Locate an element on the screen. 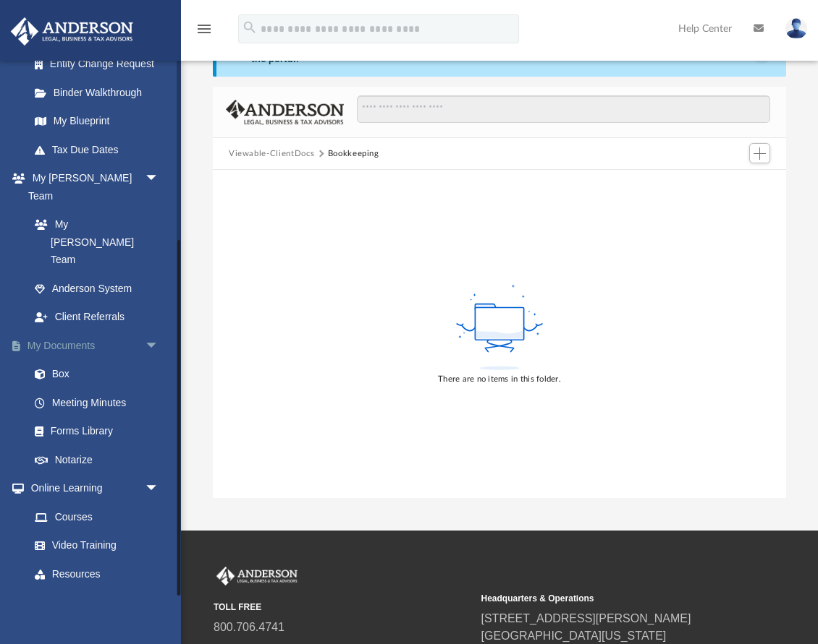 Image resolution: width=818 pixels, height=644 pixels. a: Box is located at coordinates (97, 375).